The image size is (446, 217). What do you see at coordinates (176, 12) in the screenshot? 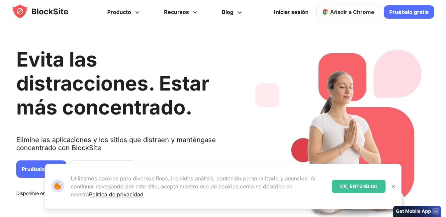
I see `font: Recursos` at bounding box center [176, 12].